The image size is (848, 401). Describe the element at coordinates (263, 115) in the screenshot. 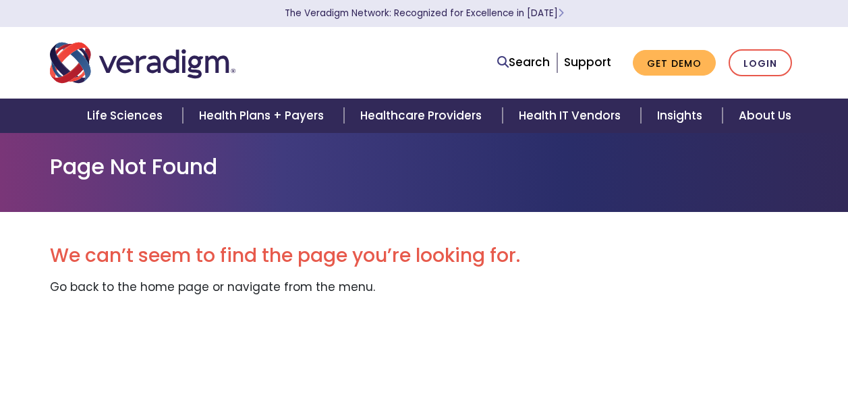

I see `a: Health Plans + Payers` at that location.